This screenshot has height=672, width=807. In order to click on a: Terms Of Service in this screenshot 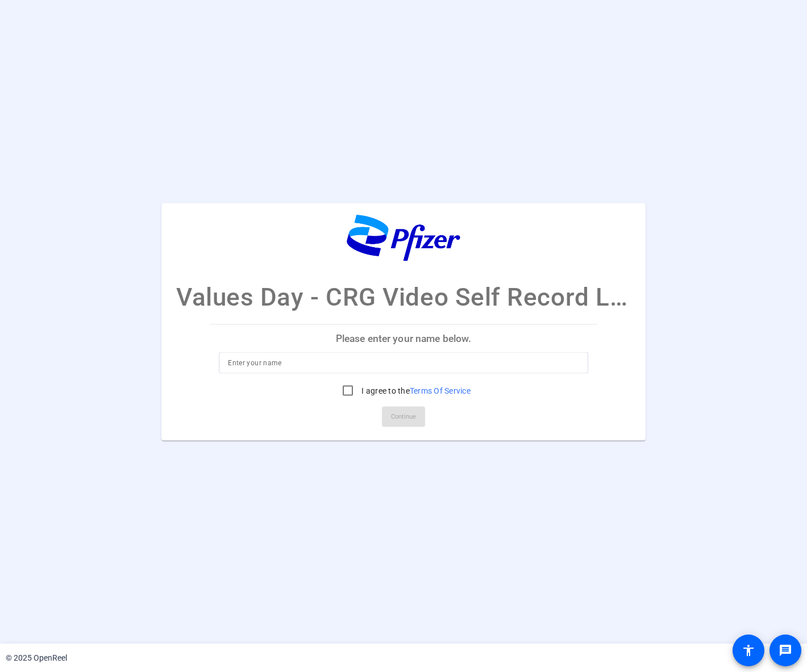, I will do `click(440, 391)`.